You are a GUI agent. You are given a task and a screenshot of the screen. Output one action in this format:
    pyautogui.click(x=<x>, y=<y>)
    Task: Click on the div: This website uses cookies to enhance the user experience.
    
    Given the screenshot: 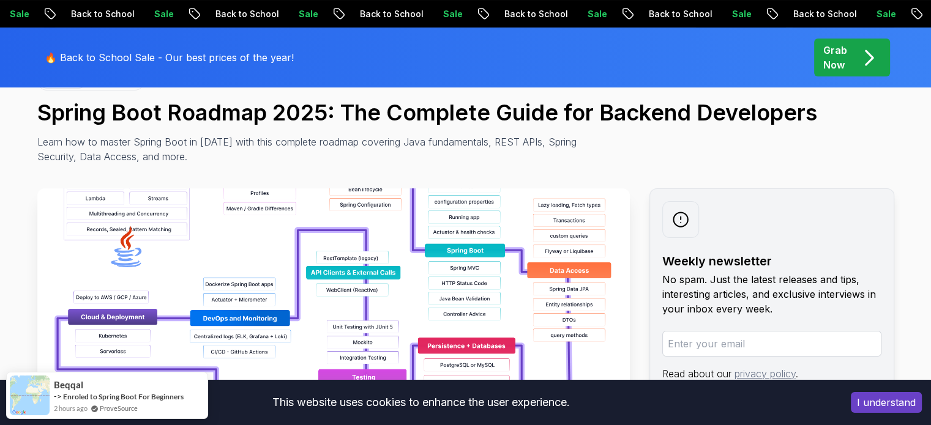 What is the action you would take?
    pyautogui.click(x=421, y=403)
    